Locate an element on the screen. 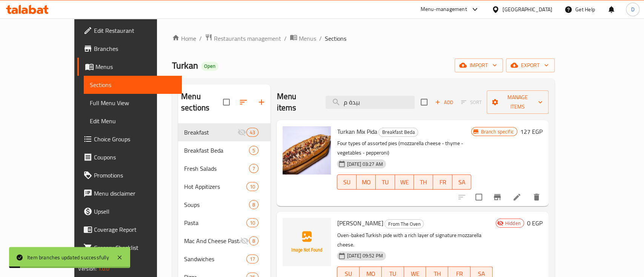 The height and width of the screenshot is (277, 644). span: Soups is located at coordinates (216, 204).